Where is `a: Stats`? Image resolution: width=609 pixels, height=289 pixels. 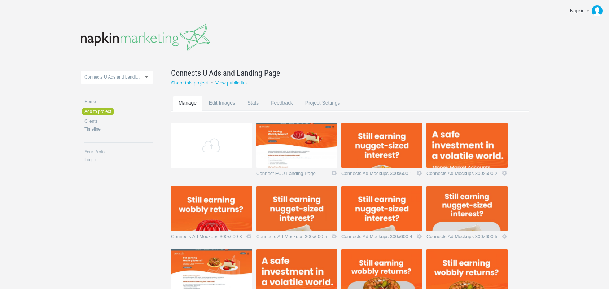
a: Stats is located at coordinates (253, 110).